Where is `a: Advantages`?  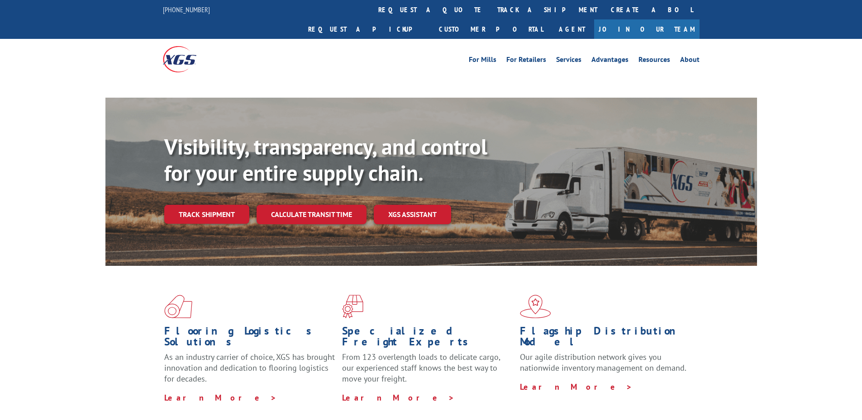 a: Advantages is located at coordinates (610, 61).